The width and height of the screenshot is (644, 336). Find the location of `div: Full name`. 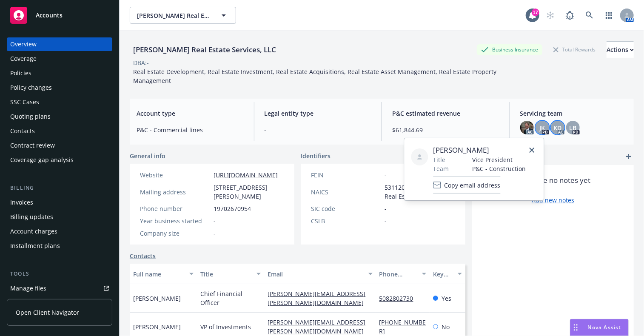

div: Full name is located at coordinates (158, 274).